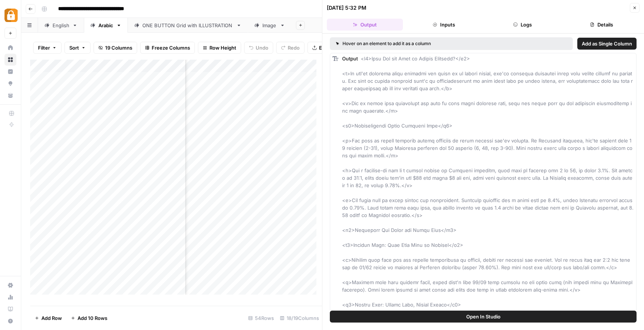 The height and width of the screenshot is (330, 644). Describe the element at coordinates (523, 24) in the screenshot. I see `button: Logs` at that location.